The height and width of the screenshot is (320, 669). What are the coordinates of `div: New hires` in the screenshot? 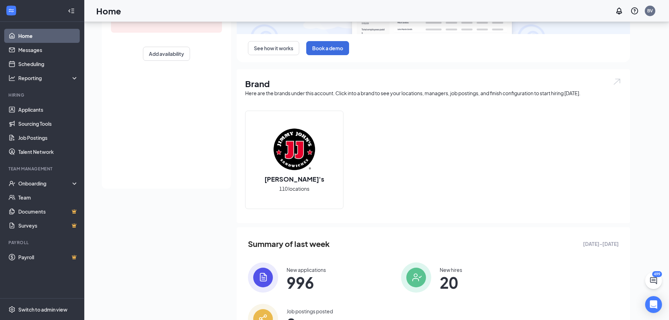 It's located at (451, 270).